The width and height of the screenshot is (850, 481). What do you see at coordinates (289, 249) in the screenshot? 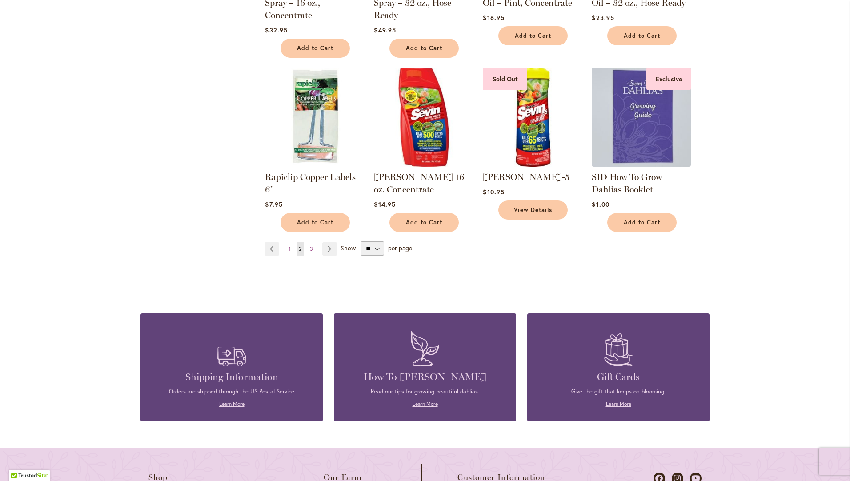
I see `a: 1` at bounding box center [289, 249].